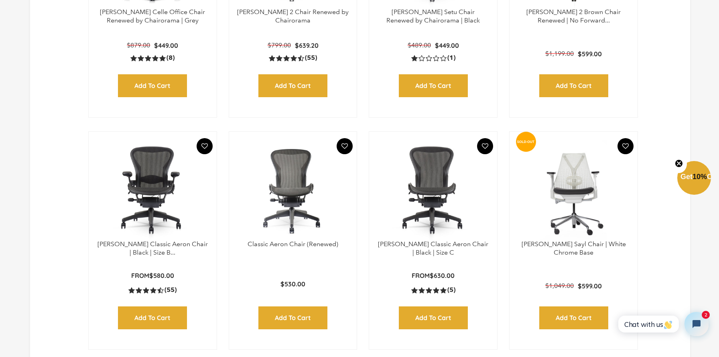 This screenshot has height=357, width=719. What do you see at coordinates (153, 190) in the screenshot?
I see `a: Herman Miller Classic Aeron Chair | Black | Size B (Renewed) - chairorama Herman Miller Classic A...` at bounding box center [153, 190].